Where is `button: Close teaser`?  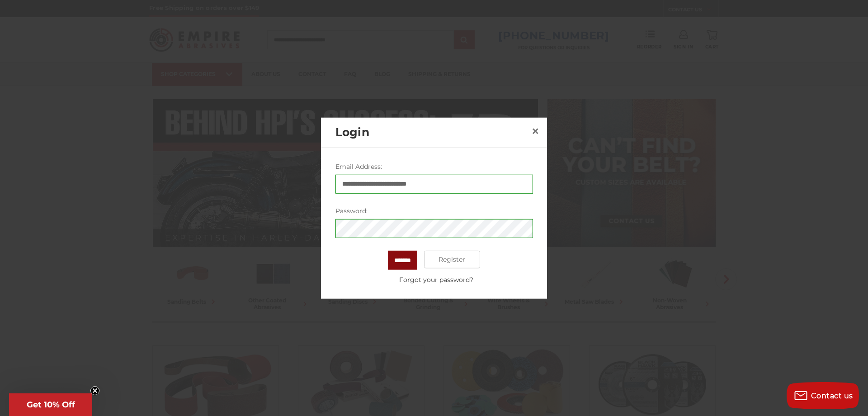 button: Close teaser is located at coordinates (95, 391).